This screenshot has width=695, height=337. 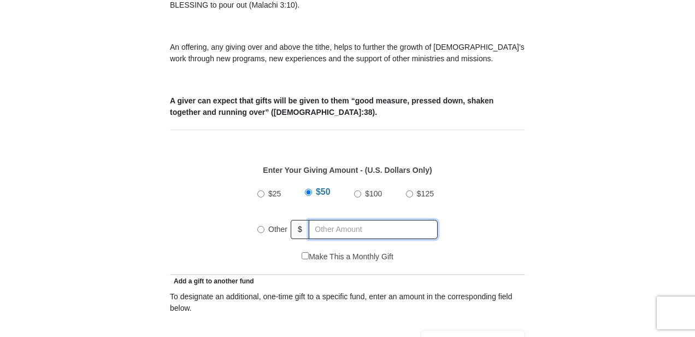 What do you see at coordinates (425, 193) in the screenshot?
I see `span: $125` at bounding box center [425, 193].